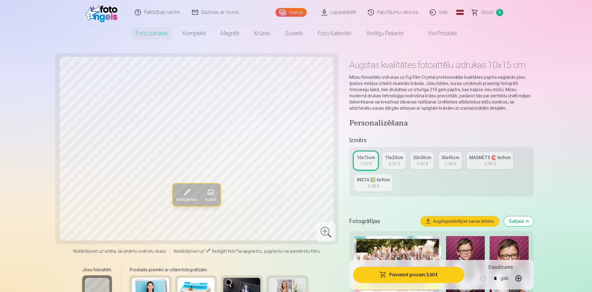  Describe the element at coordinates (294, 33) in the screenshot. I see `a: Suvenīri` at that location.